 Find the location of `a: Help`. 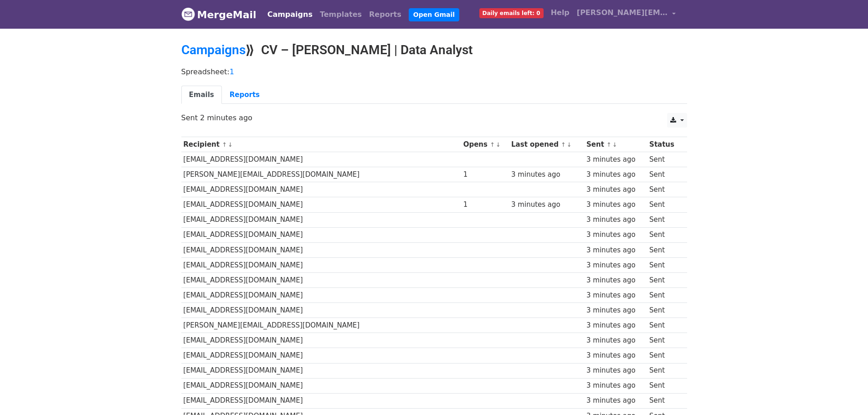

a: Help is located at coordinates (560, 13).